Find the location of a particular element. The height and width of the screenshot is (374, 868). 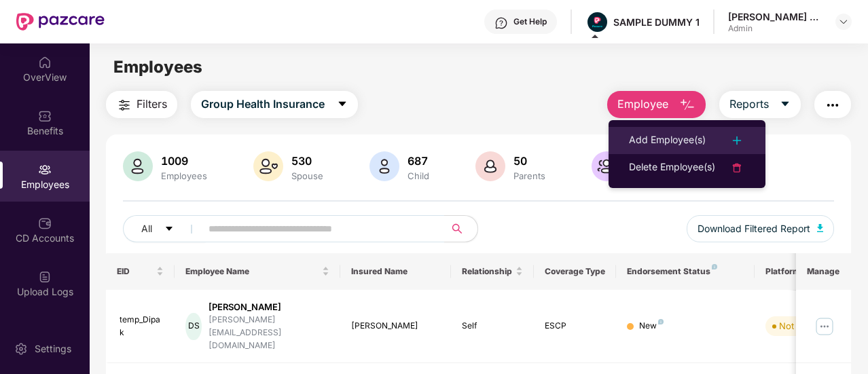

span: Employee is located at coordinates (642, 103).